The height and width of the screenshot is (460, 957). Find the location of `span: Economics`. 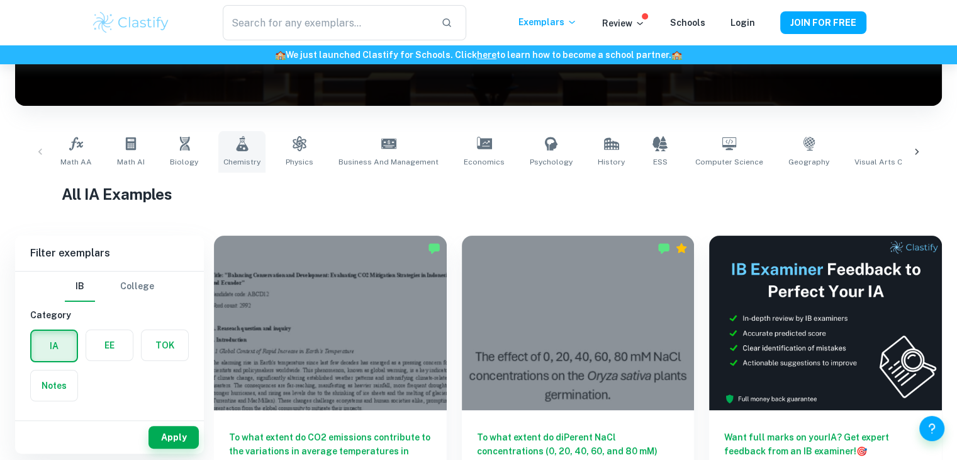

span: Economics is located at coordinates (484, 162).